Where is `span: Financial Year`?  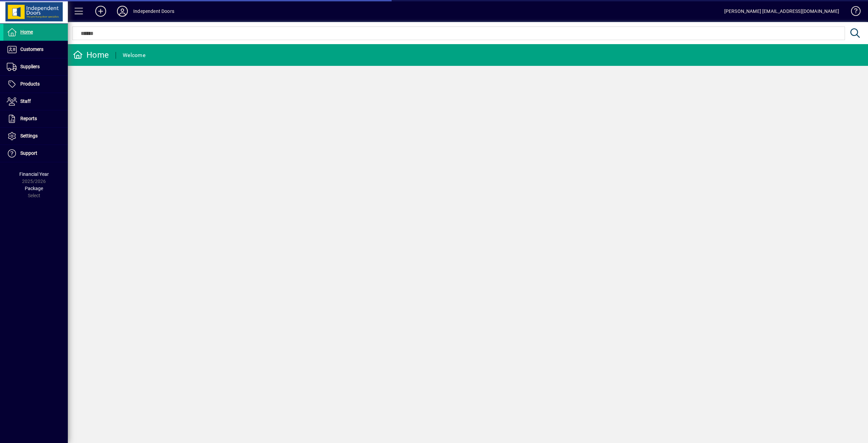 span: Financial Year is located at coordinates (33, 174).